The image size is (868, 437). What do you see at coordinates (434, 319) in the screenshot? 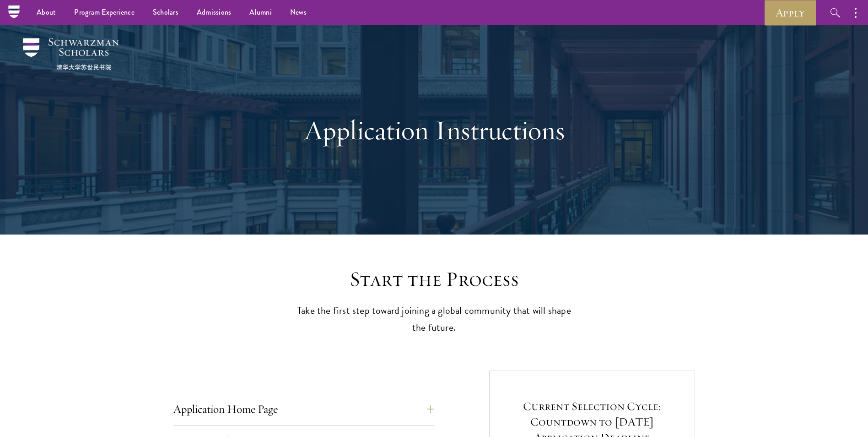
I see `p: Take the first step toward joining a global community that will shape the future.` at bounding box center [434, 319].